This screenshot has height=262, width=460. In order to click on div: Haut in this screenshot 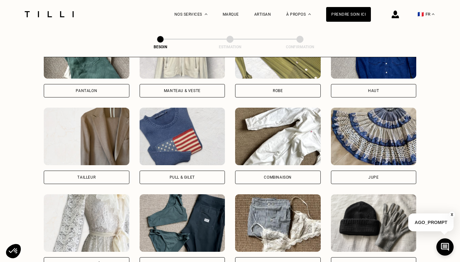, I will do `click(373, 91)`.